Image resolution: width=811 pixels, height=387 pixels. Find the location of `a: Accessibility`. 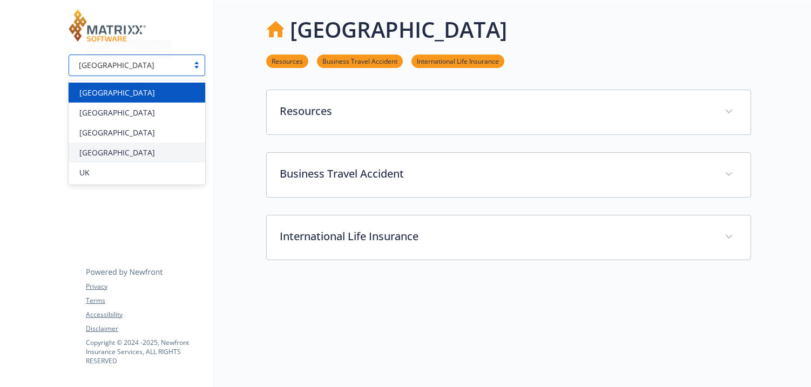

a: Accessibility is located at coordinates (145, 315).